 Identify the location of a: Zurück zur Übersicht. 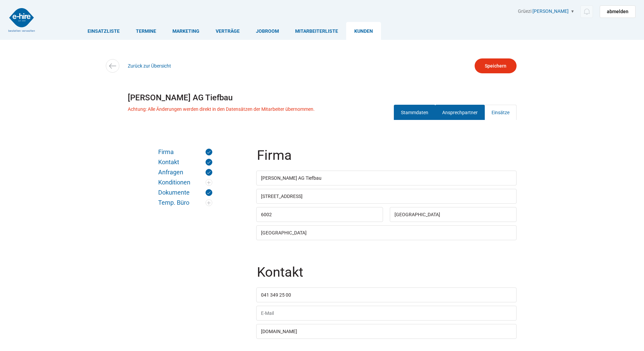
(149, 66).